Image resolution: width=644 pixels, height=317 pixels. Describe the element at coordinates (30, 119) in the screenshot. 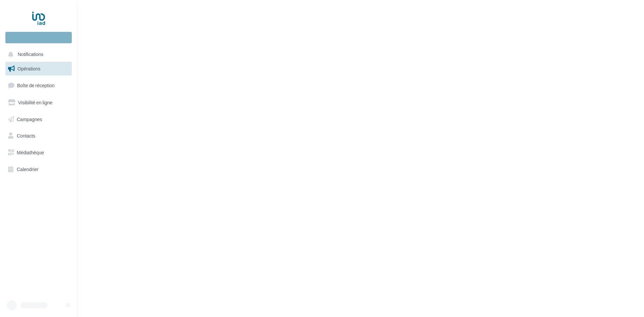

I see `span: Campagnes` at that location.